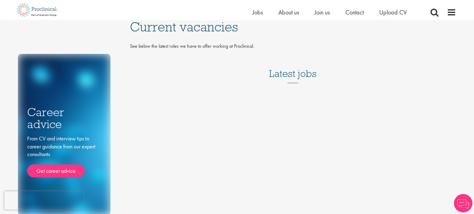 This screenshot has height=214, width=474. I want to click on span: About us, so click(288, 12).